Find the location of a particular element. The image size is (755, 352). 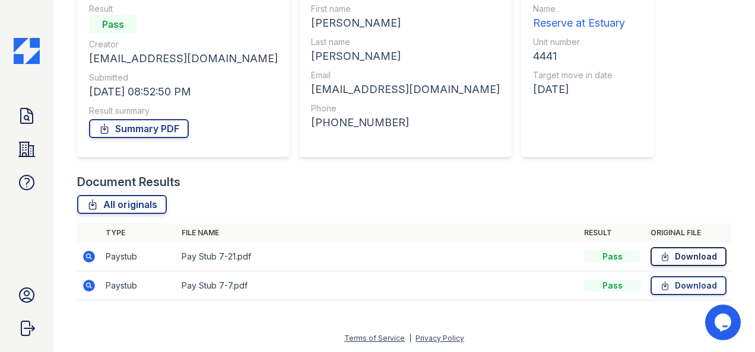

div: Document Results is located at coordinates (129, 182).